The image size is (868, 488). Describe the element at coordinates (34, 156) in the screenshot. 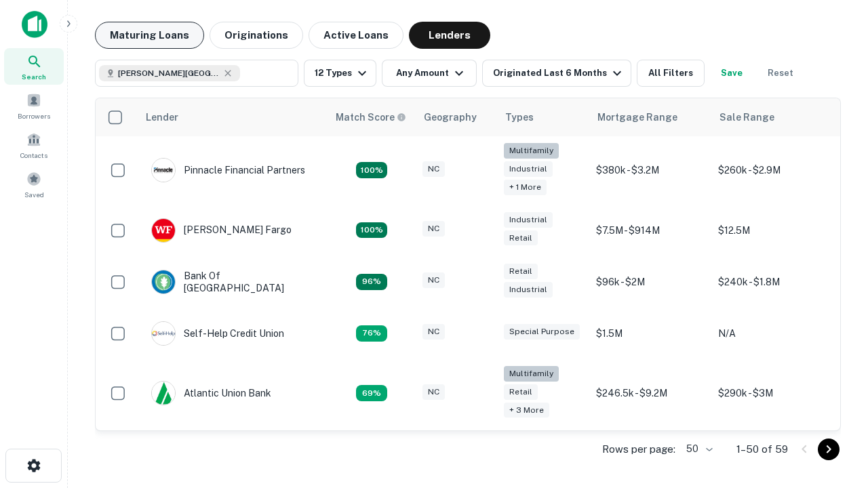

I see `span: Contacts` at that location.